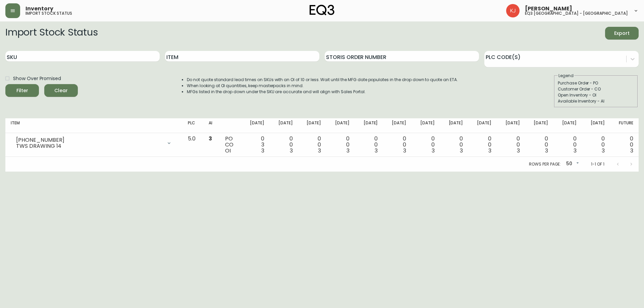 This screenshot has width=644, height=308. I want to click on th: Item, so click(94, 126).